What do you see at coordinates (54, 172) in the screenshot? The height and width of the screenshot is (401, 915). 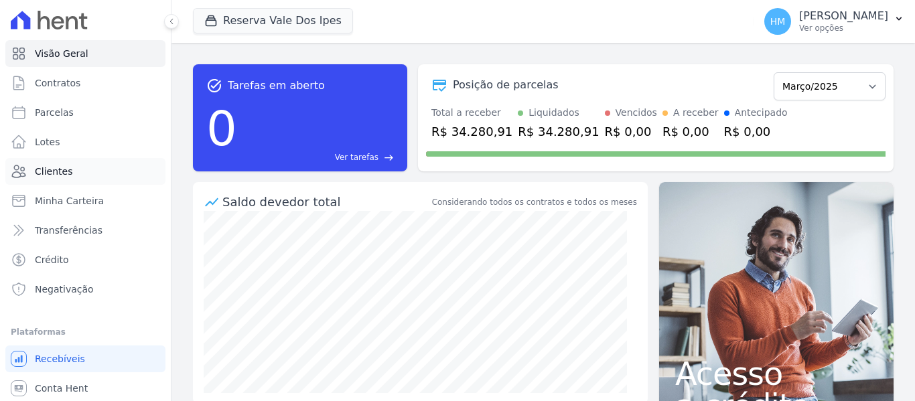 I see `span: Clientes` at bounding box center [54, 172].